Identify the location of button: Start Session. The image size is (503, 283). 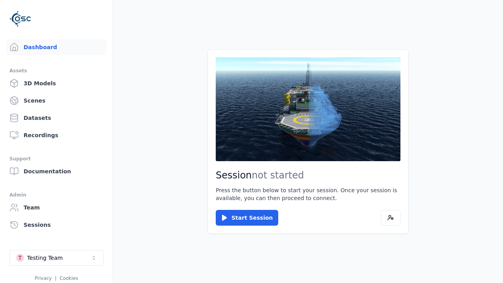
(247, 218).